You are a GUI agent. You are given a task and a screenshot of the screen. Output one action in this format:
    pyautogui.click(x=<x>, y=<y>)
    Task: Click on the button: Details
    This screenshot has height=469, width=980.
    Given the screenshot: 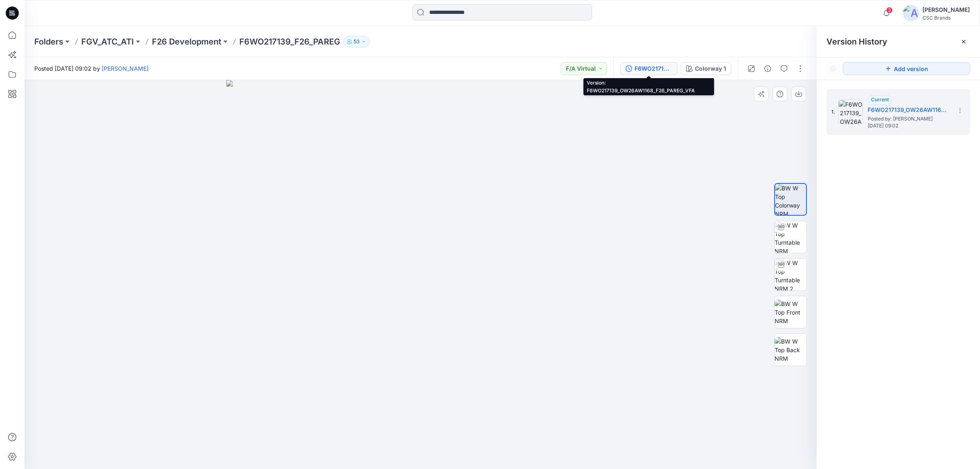 What is the action you would take?
    pyautogui.click(x=767, y=69)
    